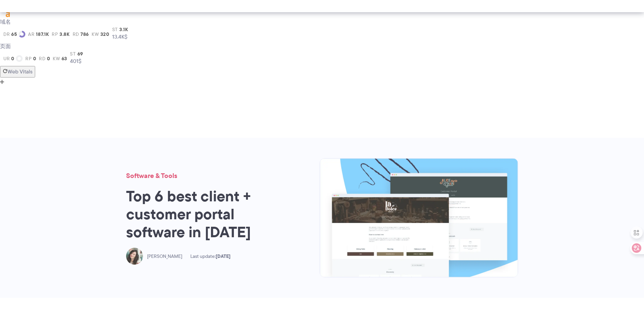  Describe the element at coordinates (152, 176) in the screenshot. I see `a: Software & Tools` at that location.